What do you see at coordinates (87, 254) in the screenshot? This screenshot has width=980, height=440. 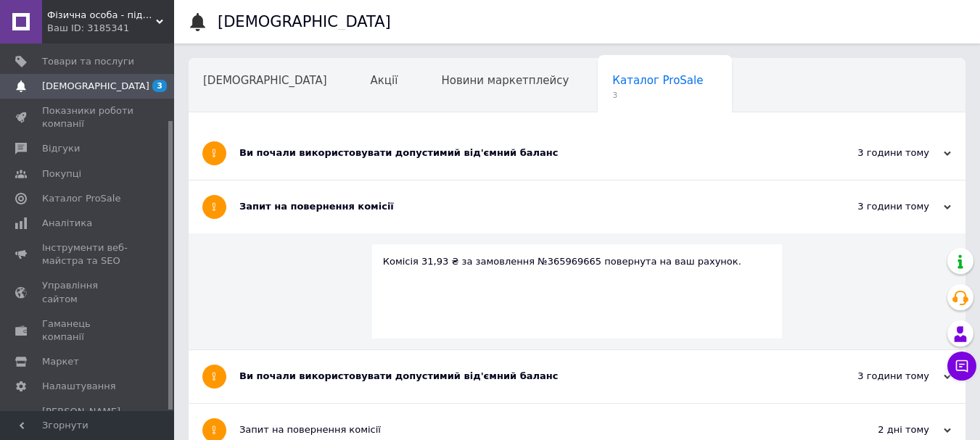 I see `span: Інструменти веб-майстра та SEO` at bounding box center [87, 254].